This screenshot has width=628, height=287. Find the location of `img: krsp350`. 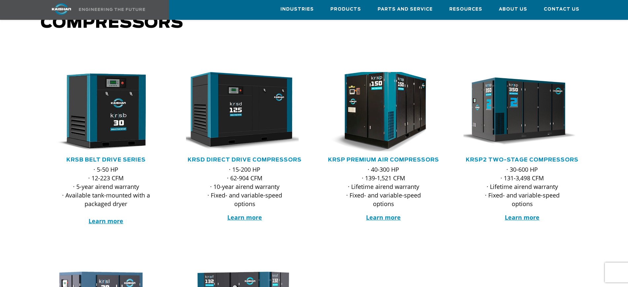

img: krsp350 is located at coordinates (517, 112).